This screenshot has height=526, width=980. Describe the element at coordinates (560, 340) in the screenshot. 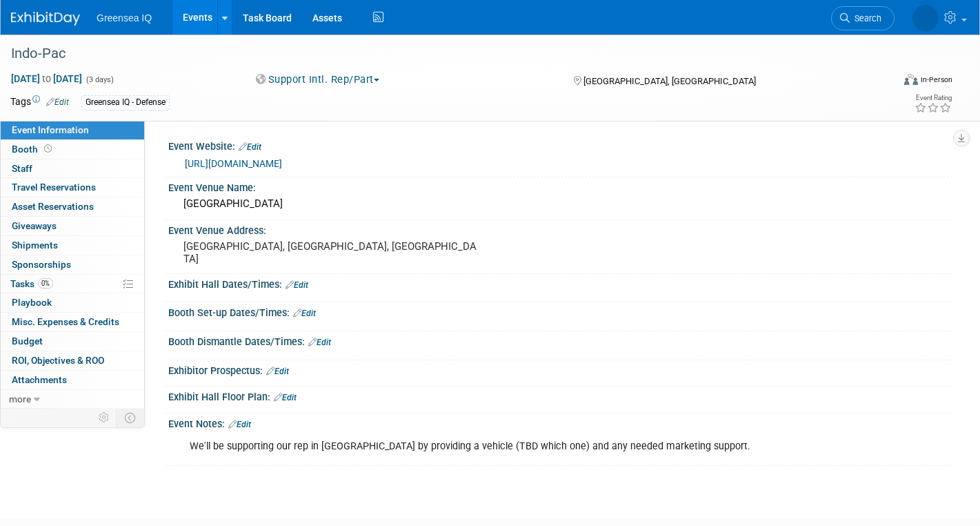

I see `div: Booth Dismantle Dates/Times:` at that location.